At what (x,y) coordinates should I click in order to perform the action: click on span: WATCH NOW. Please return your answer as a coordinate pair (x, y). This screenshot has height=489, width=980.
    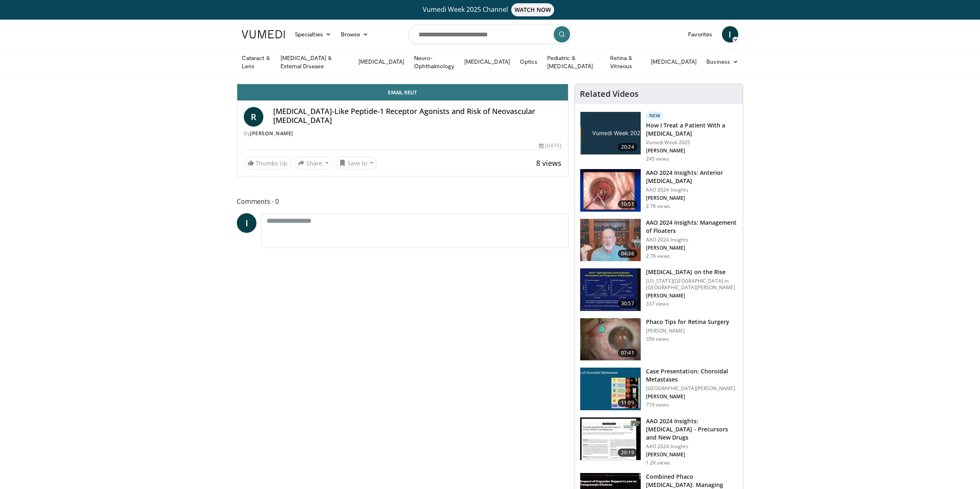
    Looking at the image, I should click on (533, 10).